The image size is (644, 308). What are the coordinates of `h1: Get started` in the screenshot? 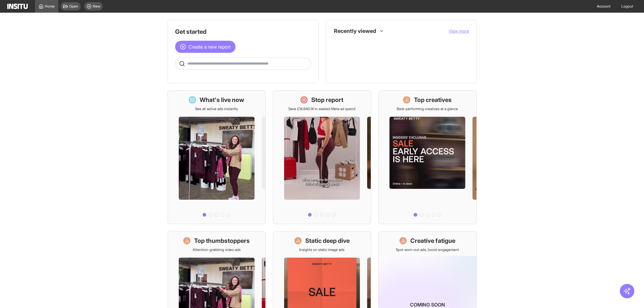 It's located at (243, 32).